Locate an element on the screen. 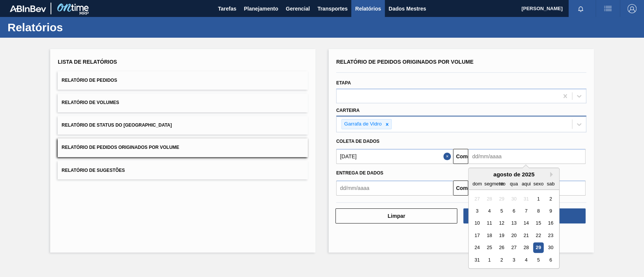 Image resolution: width=644 pixels, height=277 pixels. div: Escolha sábado, 30 de agosto de 2025 is located at coordinates (551, 247).